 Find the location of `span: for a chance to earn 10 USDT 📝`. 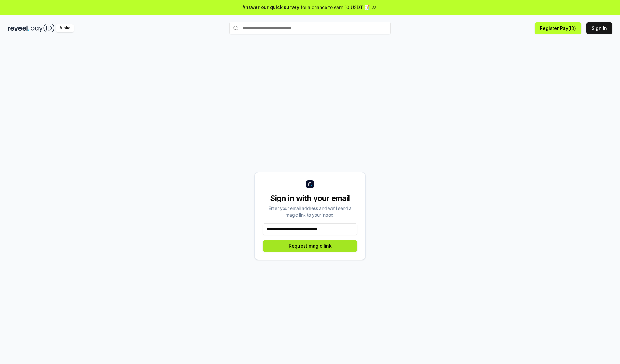

span: for a chance to earn 10 USDT 📝 is located at coordinates (335, 7).